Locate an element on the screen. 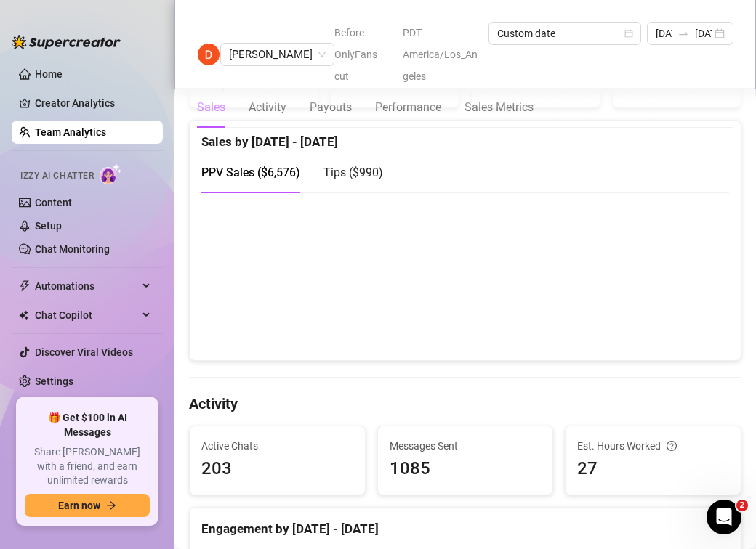 Image resolution: width=756 pixels, height=549 pixels. span: 203 is located at coordinates (277, 470).